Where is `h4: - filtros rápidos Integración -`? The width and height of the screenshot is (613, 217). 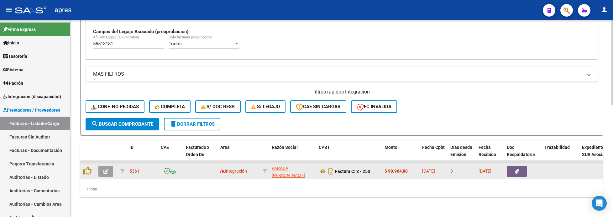
h4: - filtros rápidos Integración - is located at coordinates (341, 92).